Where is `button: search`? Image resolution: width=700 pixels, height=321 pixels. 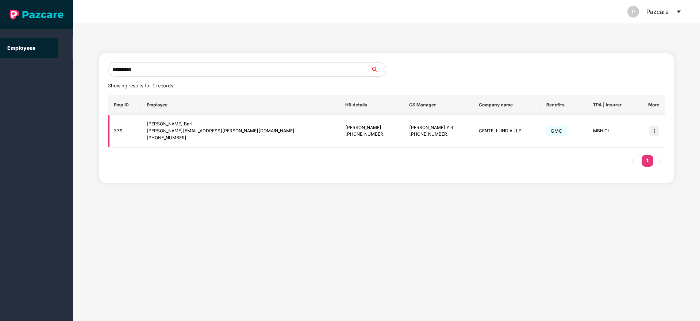 button: search is located at coordinates (379, 69).